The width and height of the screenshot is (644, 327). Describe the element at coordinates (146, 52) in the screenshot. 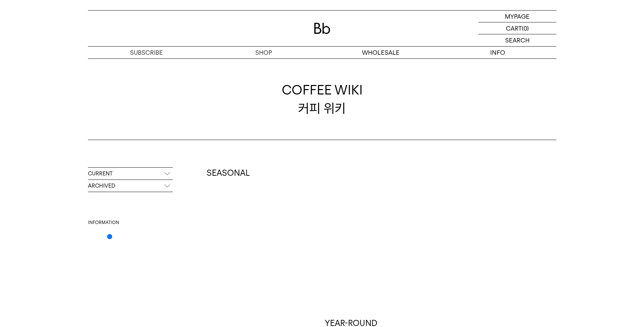

I see `p: SUBSCRIBE` at that location.